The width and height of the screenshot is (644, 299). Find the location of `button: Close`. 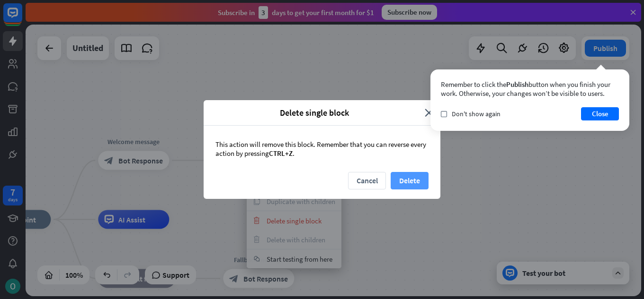

button: Close is located at coordinates (599, 114).